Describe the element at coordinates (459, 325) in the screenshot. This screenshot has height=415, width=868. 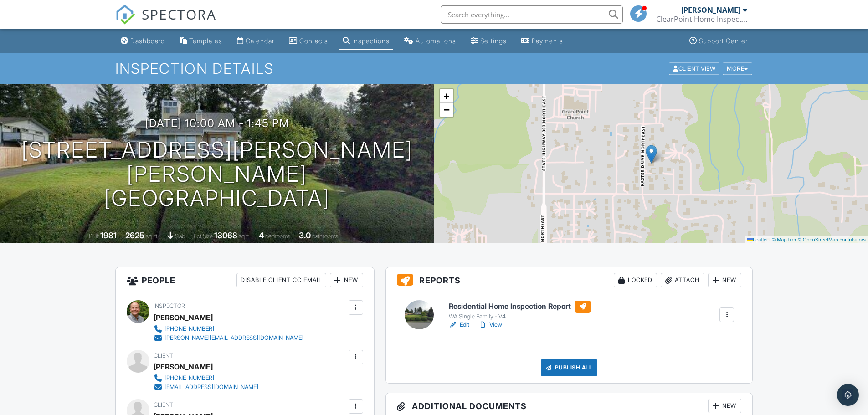
I see `a: Edit` at that location.